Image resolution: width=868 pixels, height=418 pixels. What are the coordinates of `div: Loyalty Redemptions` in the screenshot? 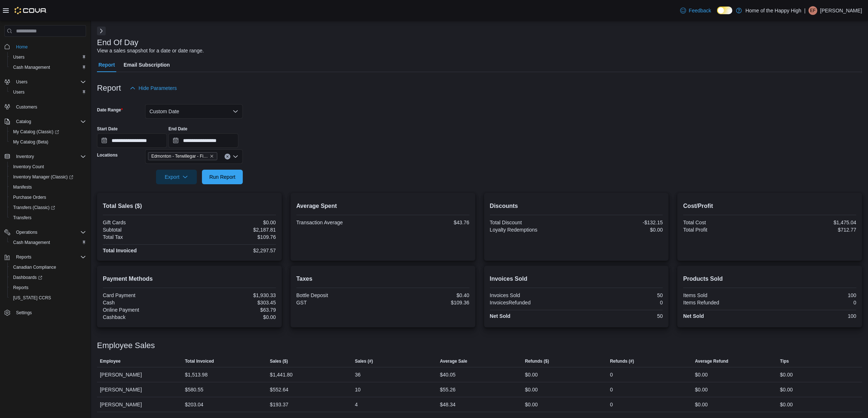 It's located at (532, 230).